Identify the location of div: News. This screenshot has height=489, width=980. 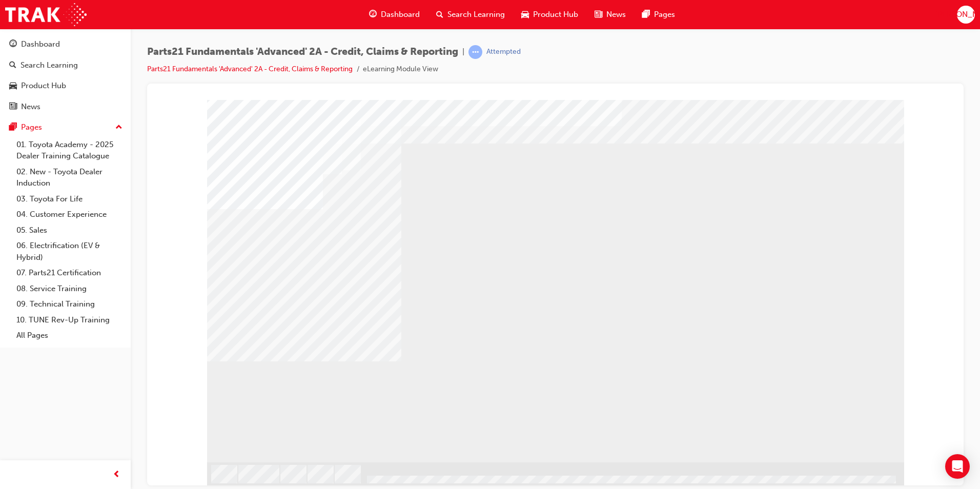
(30, 107).